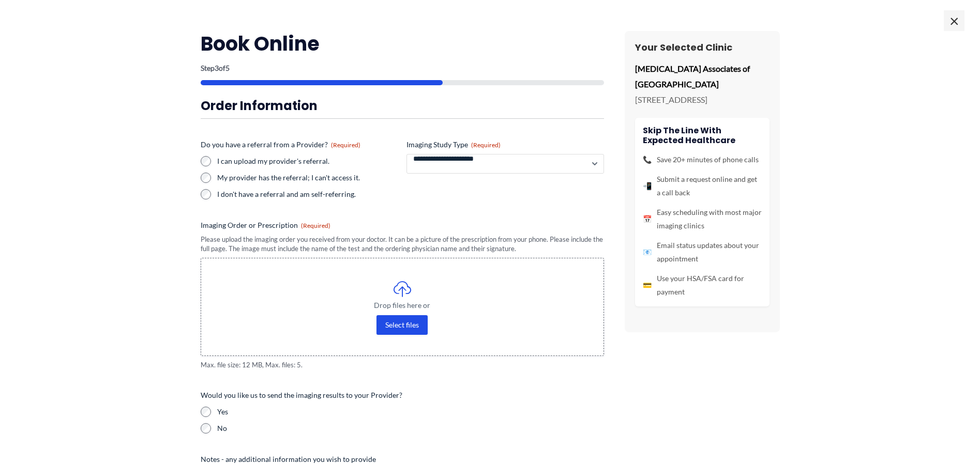 Image resolution: width=980 pixels, height=465 pixels. Describe the element at coordinates (402, 68) in the screenshot. I see `p: Step of` at that location.